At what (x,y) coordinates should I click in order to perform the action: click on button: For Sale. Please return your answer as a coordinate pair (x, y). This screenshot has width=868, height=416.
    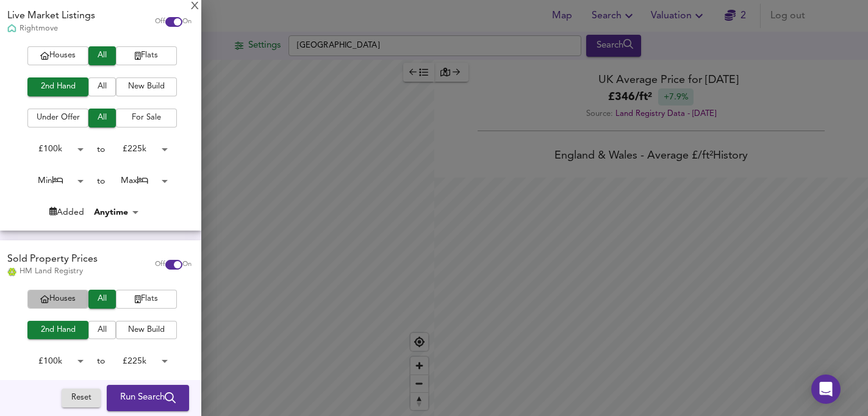
    Looking at the image, I should click on (146, 118).